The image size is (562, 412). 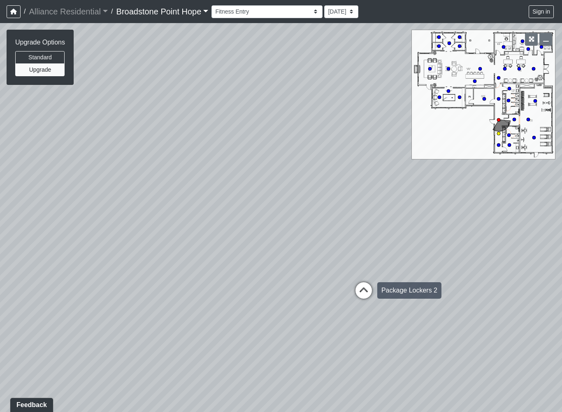 I want to click on a: Alliance Residential, so click(x=68, y=12).